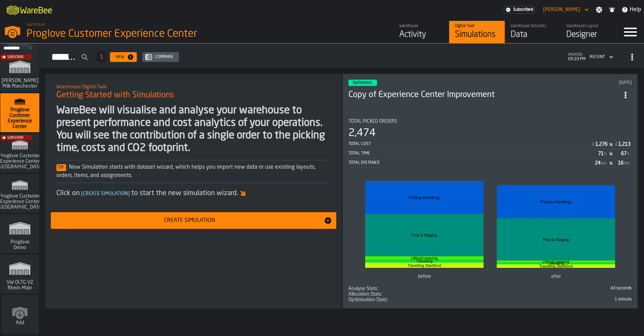 The height and width of the screenshot is (336, 644). Describe the element at coordinates (194, 92) in the screenshot. I see `div: title-Getting Started with Simulations` at that location.